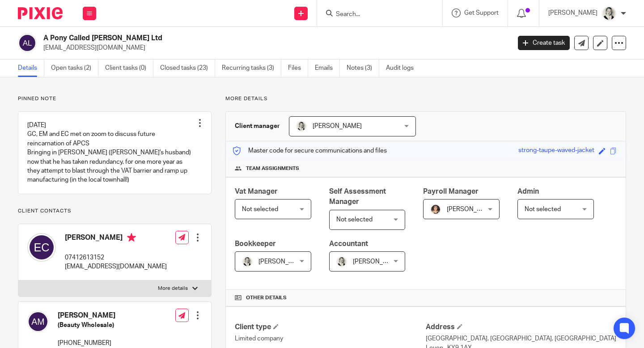 Image resolution: width=644 pixels, height=348 pixels. I want to click on div: strong-taupe-waved-jacket, so click(557, 151).